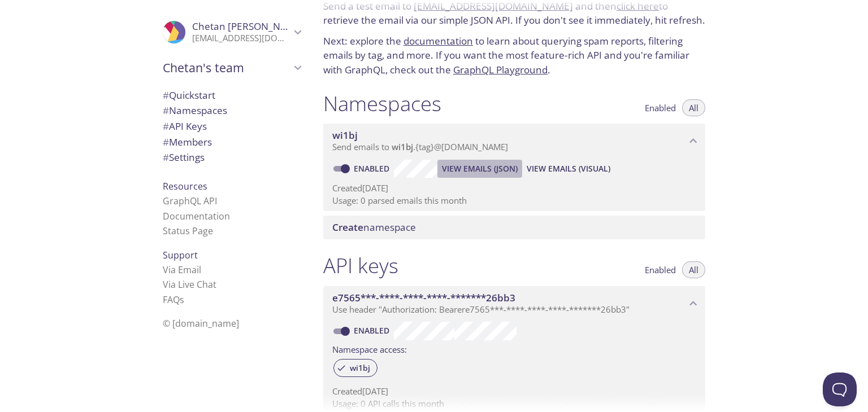 The height and width of the screenshot is (412, 868). I want to click on a: documentation, so click(438, 41).